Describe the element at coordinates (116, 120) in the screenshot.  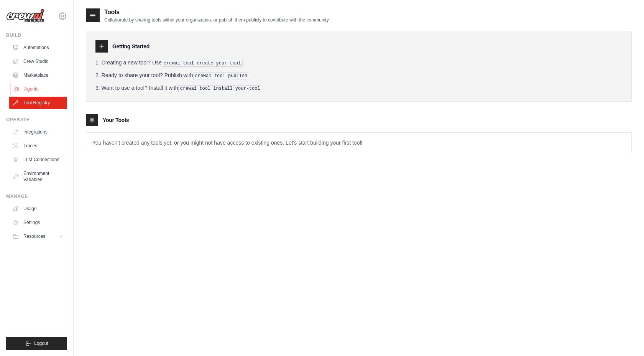
I see `h3: Your Tools` at that location.